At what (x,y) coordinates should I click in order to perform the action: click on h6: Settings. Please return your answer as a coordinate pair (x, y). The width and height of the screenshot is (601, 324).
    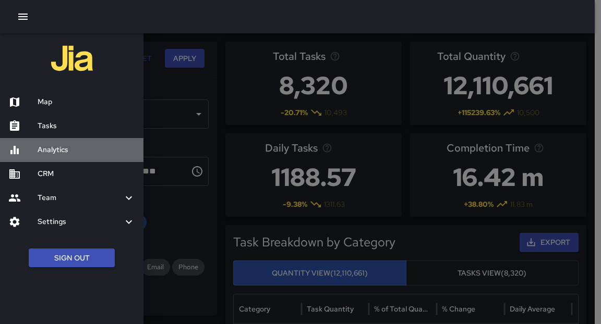
    Looking at the image, I should click on (80, 222).